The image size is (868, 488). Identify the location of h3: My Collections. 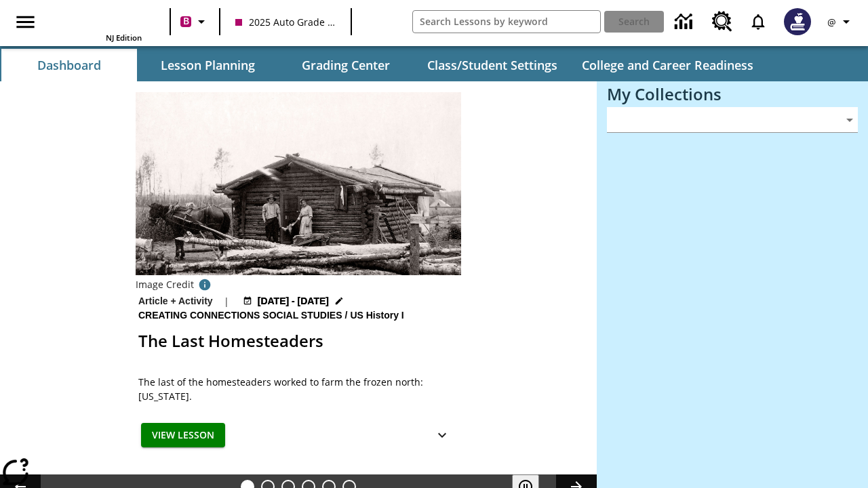
(732, 94).